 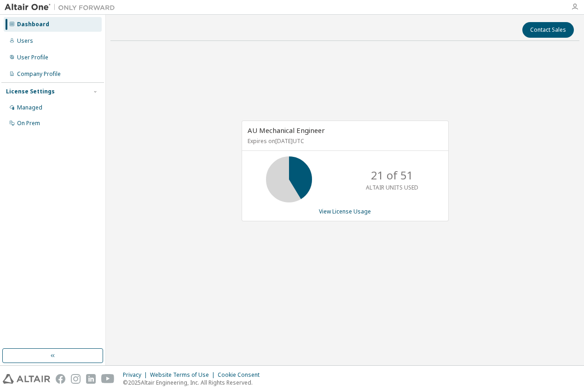 What do you see at coordinates (39, 74) in the screenshot?
I see `div: Company Profile` at bounding box center [39, 74].